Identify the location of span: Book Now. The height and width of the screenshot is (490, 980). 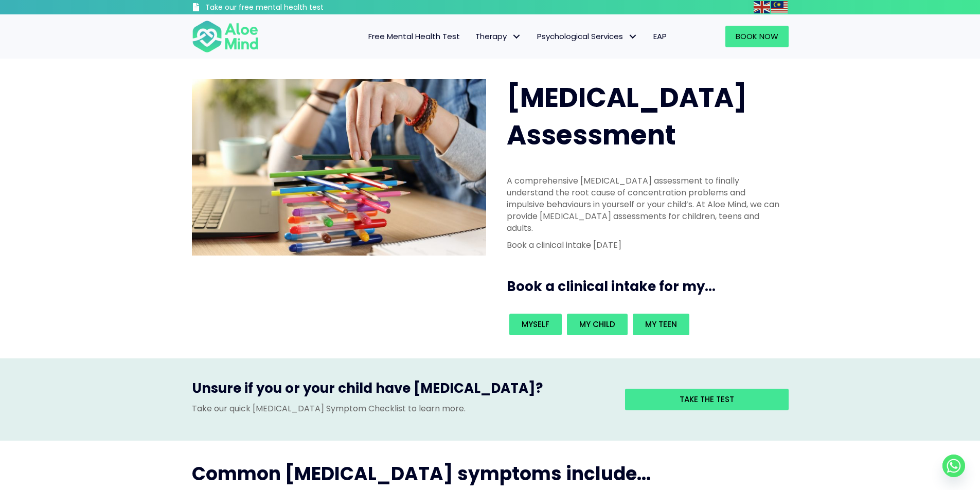
(757, 36).